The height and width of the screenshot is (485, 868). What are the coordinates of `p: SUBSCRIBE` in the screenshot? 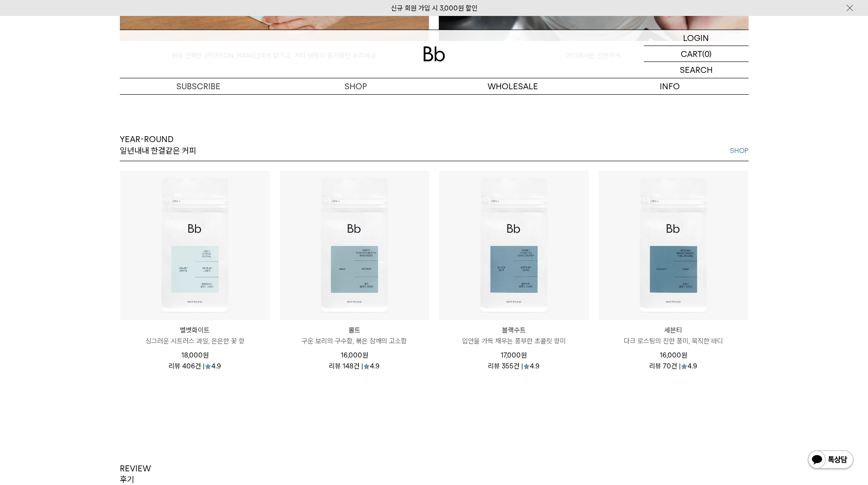 It's located at (198, 86).